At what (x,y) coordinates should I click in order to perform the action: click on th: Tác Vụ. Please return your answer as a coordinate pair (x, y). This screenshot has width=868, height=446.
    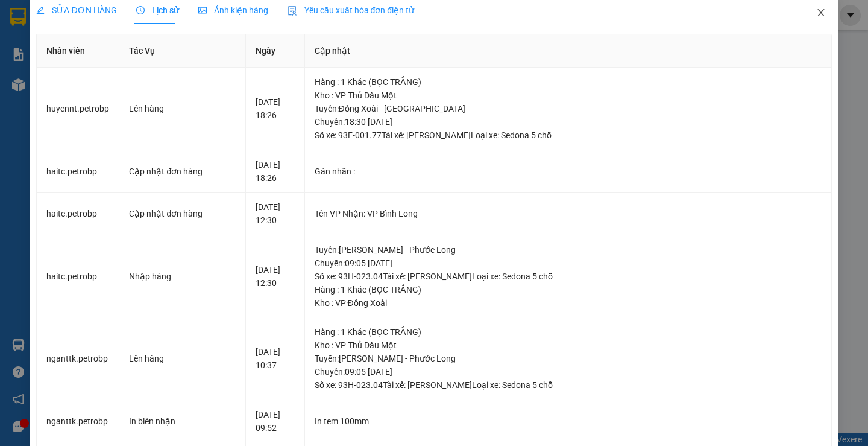
    Looking at the image, I should click on (182, 51).